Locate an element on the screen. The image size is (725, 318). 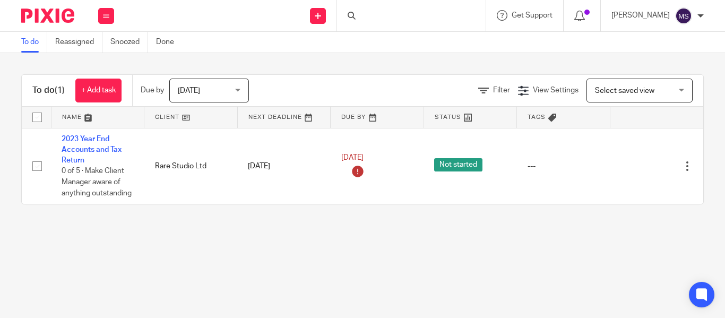
img: Pixie is located at coordinates (48, 15).